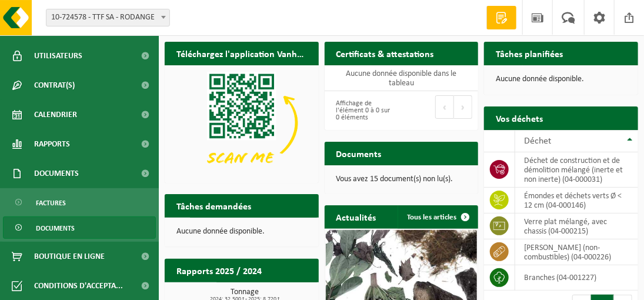 Image resolution: width=644 pixels, height=300 pixels. Describe the element at coordinates (242, 53) in the screenshot. I see `h2: Téléchargez l'application Vanheede+ maintenant!` at that location.